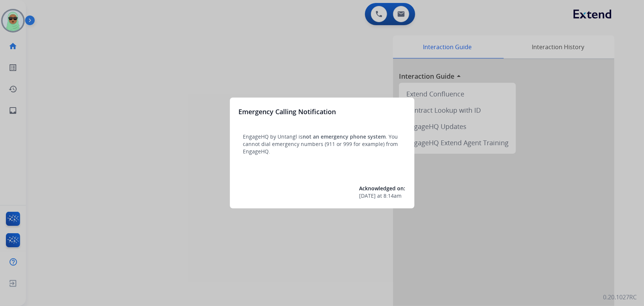 The height and width of the screenshot is (306, 644). Describe the element at coordinates (382, 196) in the screenshot. I see `div: at` at that location.